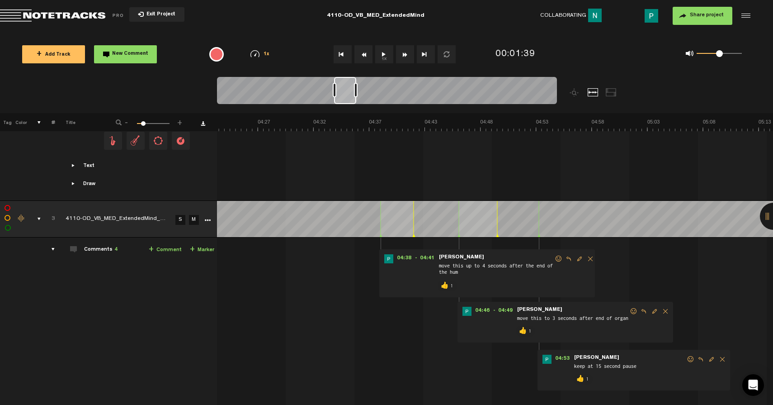 This screenshot has height=405, width=773. I want to click on button: Share project, so click(703, 16).